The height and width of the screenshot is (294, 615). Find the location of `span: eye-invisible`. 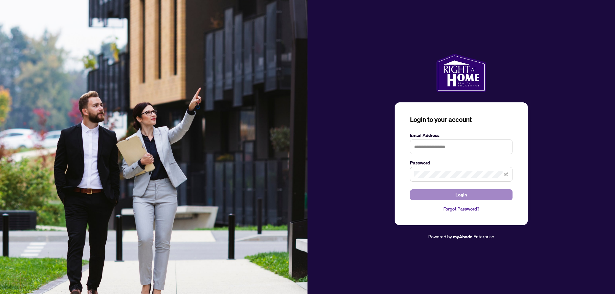

span: eye-invisible is located at coordinates (506, 175).